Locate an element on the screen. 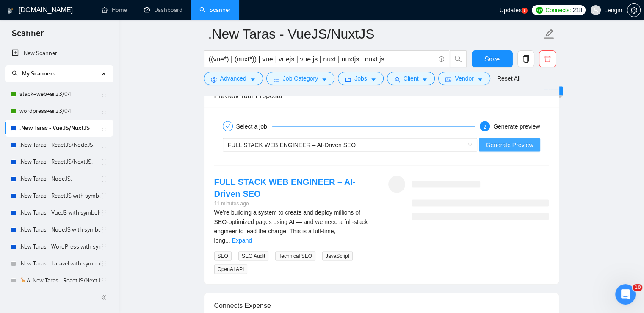  span: Jobs is located at coordinates (361, 78).